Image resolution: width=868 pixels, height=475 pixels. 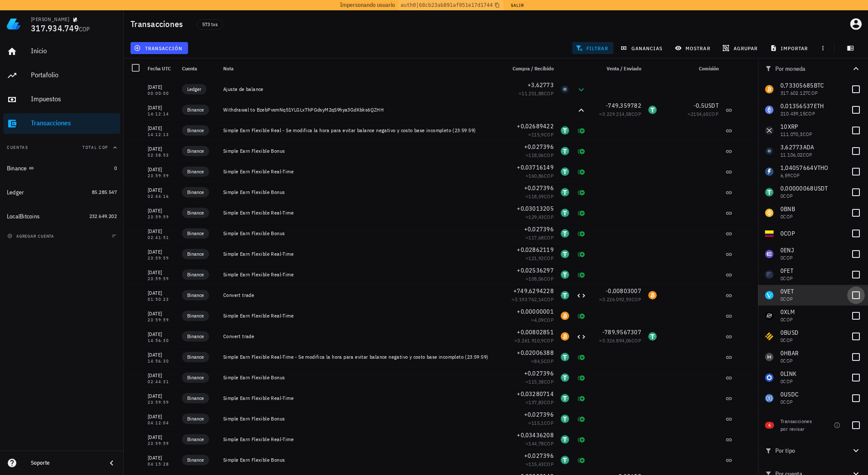 What do you see at coordinates (361, 69) in the screenshot?
I see `div: Nota` at bounding box center [361, 69].